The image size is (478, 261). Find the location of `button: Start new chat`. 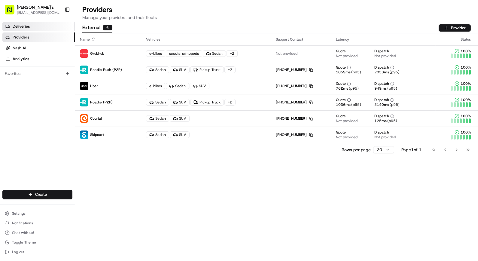

button: Start new chat is located at coordinates (106, 63).